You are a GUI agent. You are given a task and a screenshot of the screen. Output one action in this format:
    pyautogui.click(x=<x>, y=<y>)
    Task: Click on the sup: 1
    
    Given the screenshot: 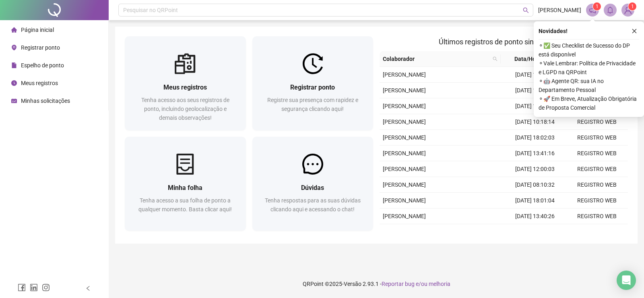 What is the action you would take?
    pyautogui.click(x=597, y=6)
    